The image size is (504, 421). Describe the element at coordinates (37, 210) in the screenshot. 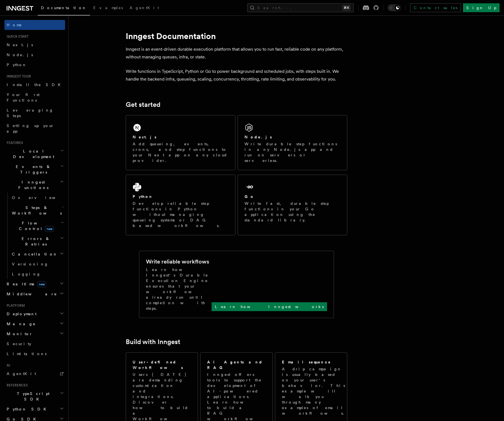

I see `button: Steps & Workflows` at that location.